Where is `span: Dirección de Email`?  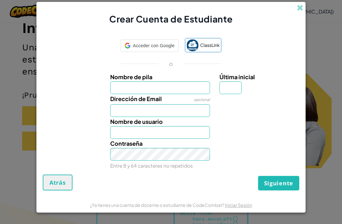
span: Dirección de Email is located at coordinates (136, 98).